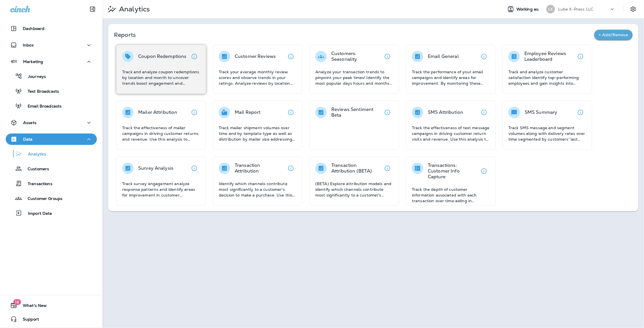 The image size is (644, 328). What do you see at coordinates (51, 213) in the screenshot?
I see `button: Import Data` at bounding box center [51, 213].